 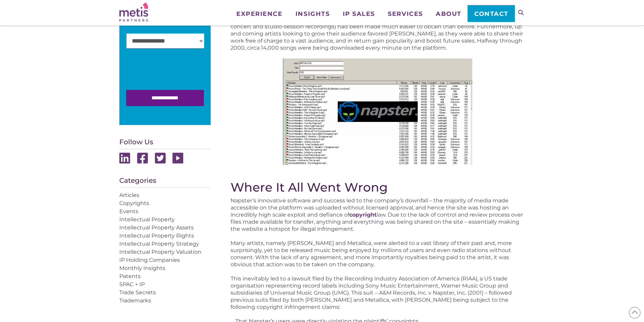 What do you see at coordinates (359, 14) in the screenshot?
I see `span: IP Sales` at bounding box center [359, 14].